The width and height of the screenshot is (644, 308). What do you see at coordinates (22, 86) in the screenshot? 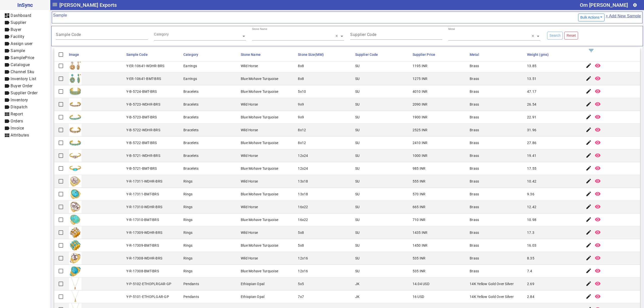
I see `span: Buyer Order` at bounding box center [22, 86].